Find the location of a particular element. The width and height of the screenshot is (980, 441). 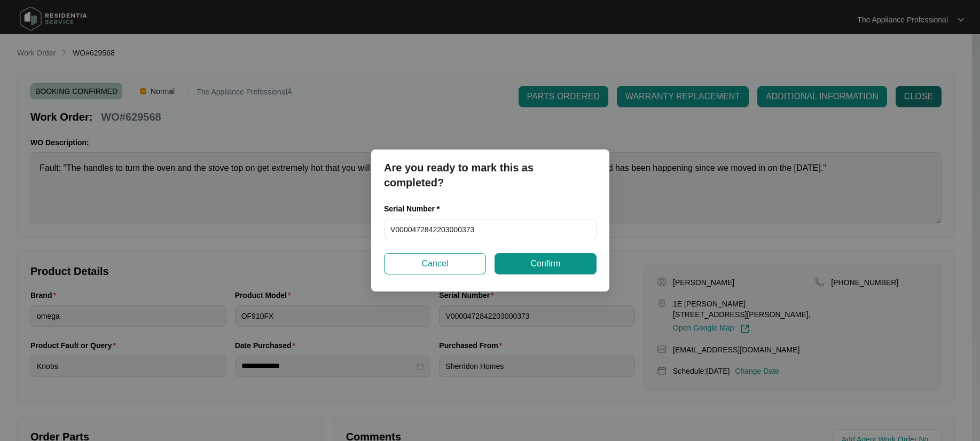

label: Serial Number * is located at coordinates (416, 209).